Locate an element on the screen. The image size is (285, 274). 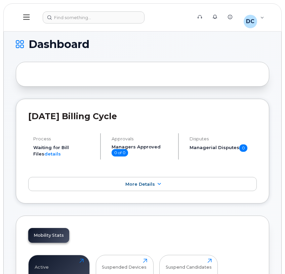
h5: Managerial Disputes is located at coordinates (223, 148).